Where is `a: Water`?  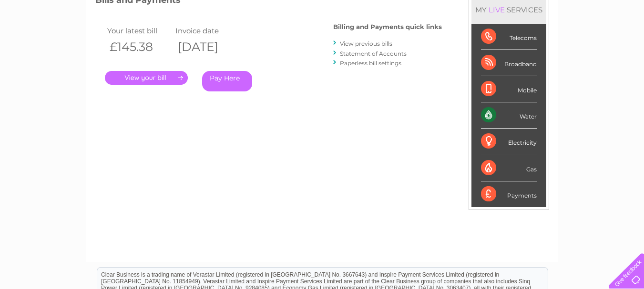 a: Water is located at coordinates (485, 44).